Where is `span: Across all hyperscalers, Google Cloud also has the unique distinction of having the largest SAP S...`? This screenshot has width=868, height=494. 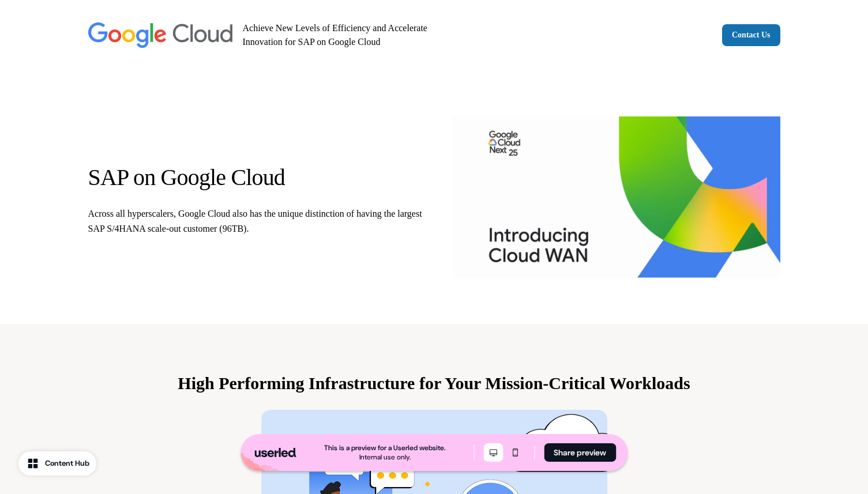
span: Across all hyperscalers, Google Cloud also has the unique distinction of having the largest SAP S... is located at coordinates (255, 220).